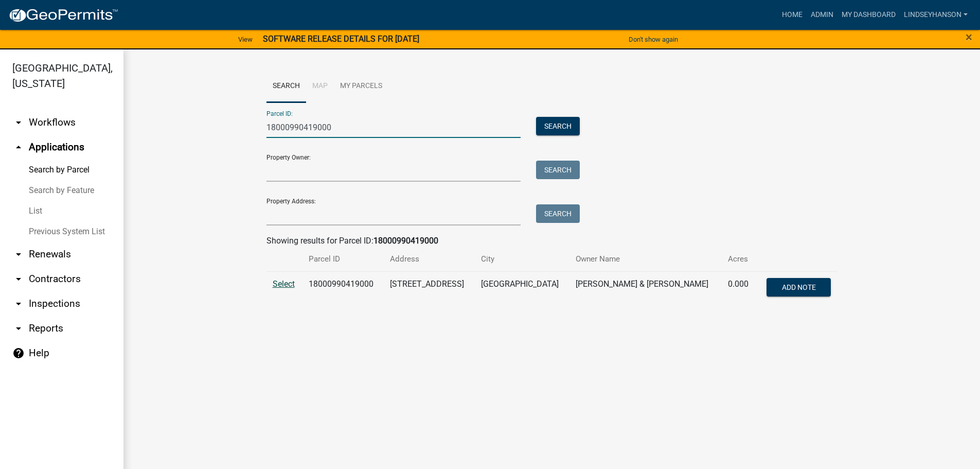 The image size is (980, 469). What do you see at coordinates (798, 287) in the screenshot?
I see `button: Add Note` at bounding box center [798, 287].